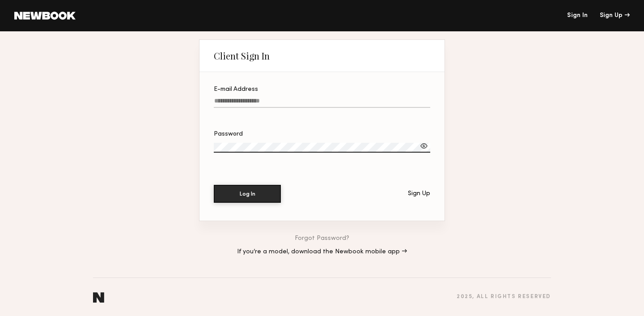 The image size is (644, 316). I want to click on a: If you’re a model, download the Newbook mobile app →, so click(322, 252).